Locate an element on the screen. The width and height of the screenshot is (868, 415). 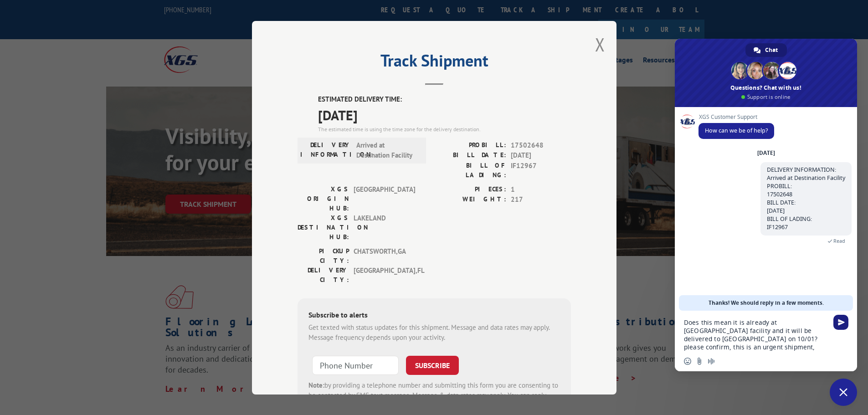
input: Phone Number is located at coordinates (355, 365).